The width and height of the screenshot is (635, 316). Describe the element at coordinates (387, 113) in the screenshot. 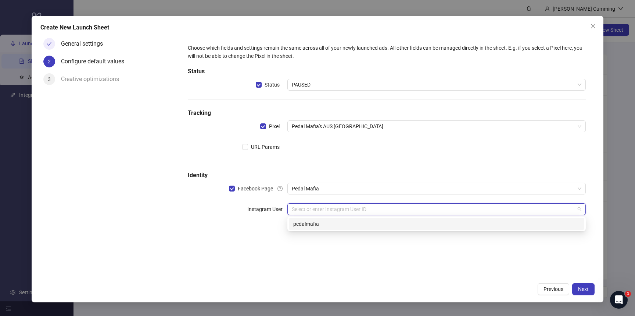

I see `h5: Tracking` at that location.